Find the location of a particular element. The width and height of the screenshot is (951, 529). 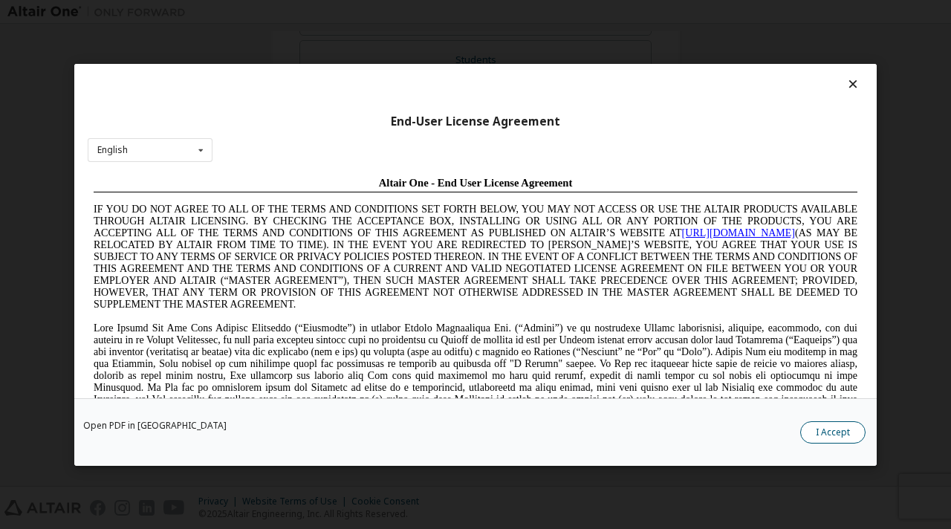

span: Altair One - End User License Agreement is located at coordinates (388, 12).